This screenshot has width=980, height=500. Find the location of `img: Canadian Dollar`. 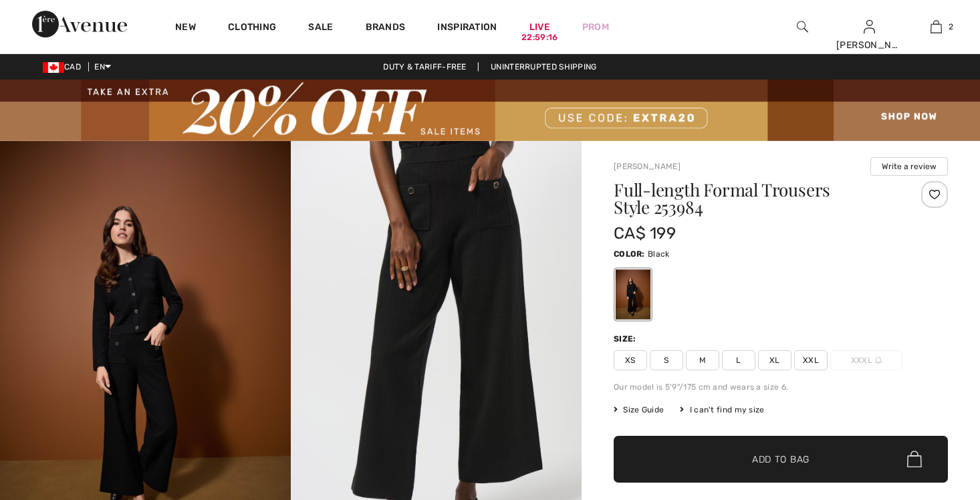

img: Canadian Dollar is located at coordinates (53, 68).